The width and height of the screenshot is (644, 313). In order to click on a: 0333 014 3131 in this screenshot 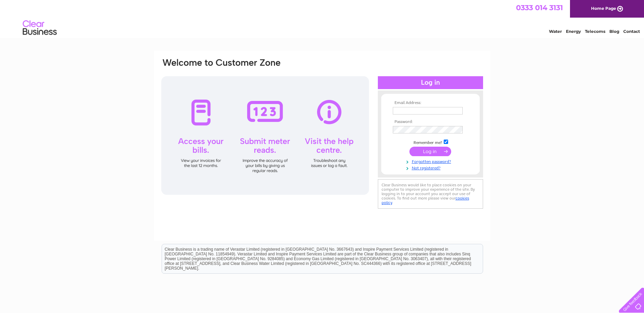, I will do `click(539, 7)`.